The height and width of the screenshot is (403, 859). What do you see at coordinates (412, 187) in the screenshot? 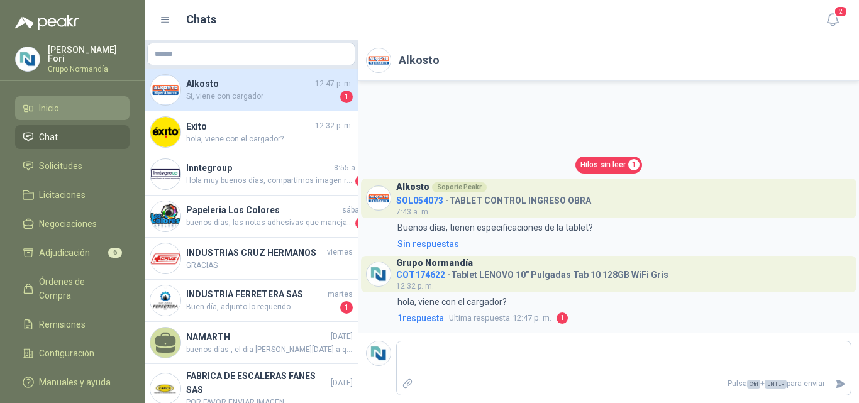
I see `h3: Alkosto` at bounding box center [412, 187].